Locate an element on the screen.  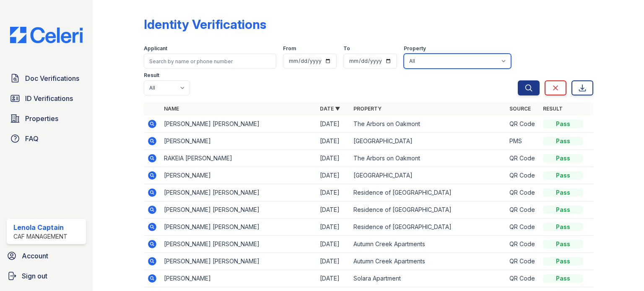
td: Solara Apartment is located at coordinates (428, 279).